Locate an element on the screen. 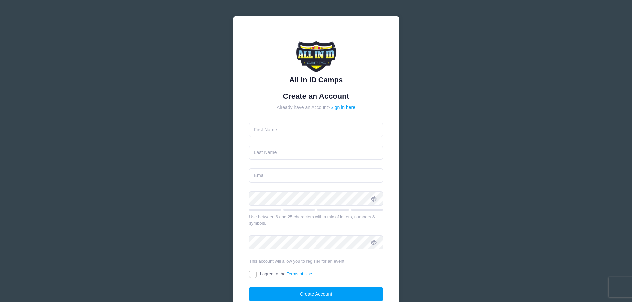 Image resolution: width=632 pixels, height=302 pixels. span: I agree to the is located at coordinates (286, 274).